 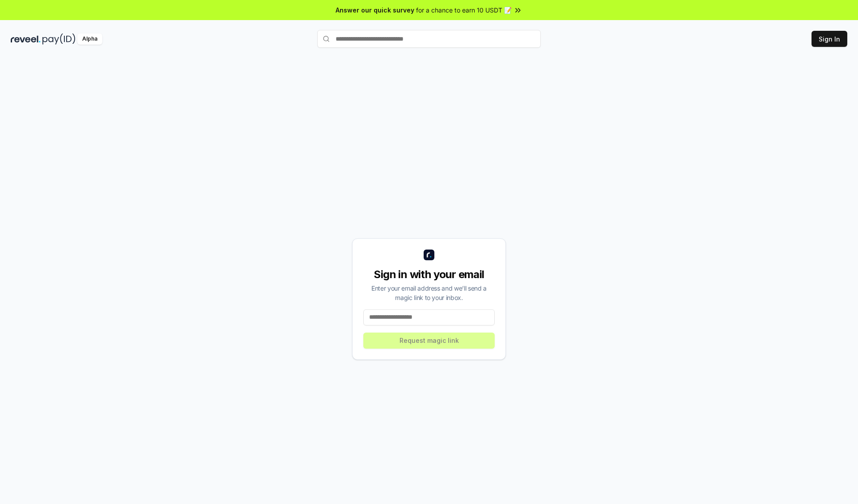 I want to click on span: for a chance to earn 10 USDT 📝, so click(x=465, y=10).